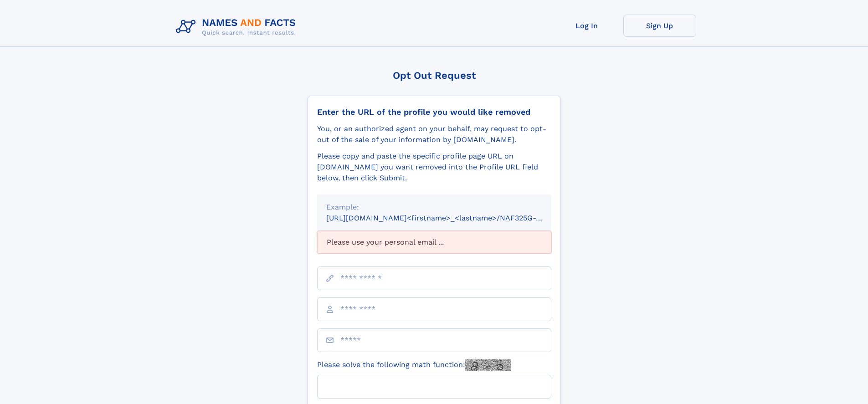 The image size is (868, 404). What do you see at coordinates (434, 75) in the screenshot?
I see `div: Opt Out Request` at bounding box center [434, 75].